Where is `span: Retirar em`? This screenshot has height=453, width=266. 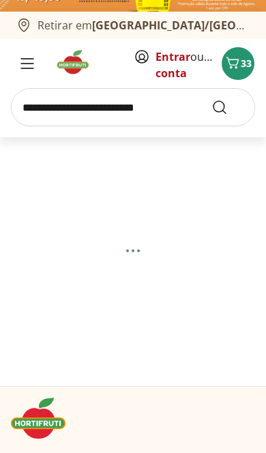 span: Retirar em is located at coordinates (143, 25).